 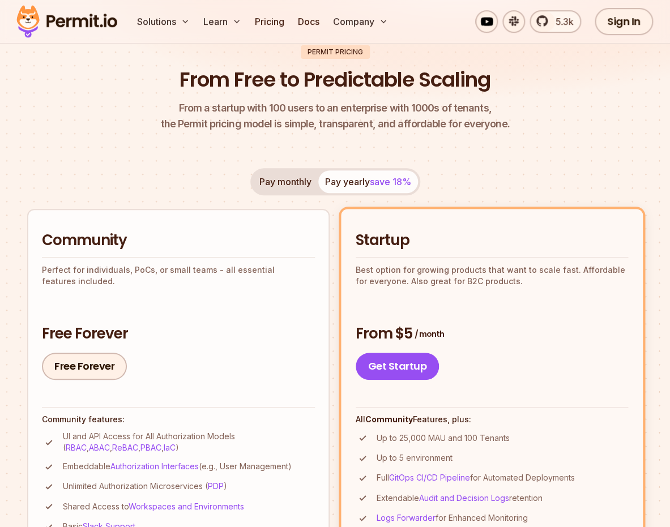 What do you see at coordinates (178, 334) in the screenshot?
I see `h3: Free Forever` at bounding box center [178, 334].